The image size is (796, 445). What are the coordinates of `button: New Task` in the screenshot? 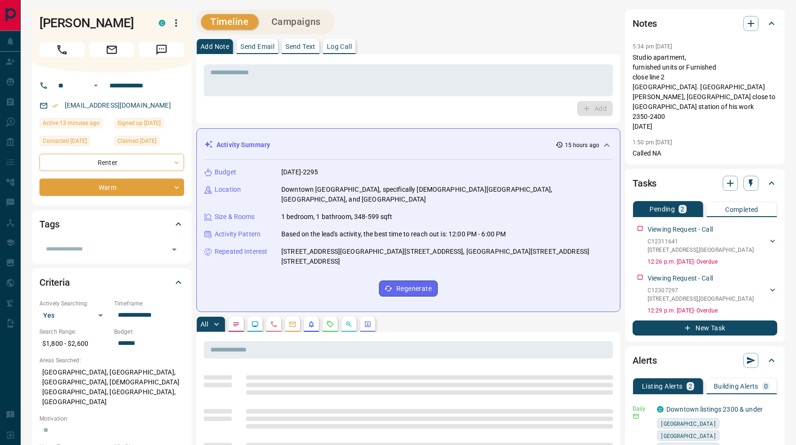 It's located at (705, 328).